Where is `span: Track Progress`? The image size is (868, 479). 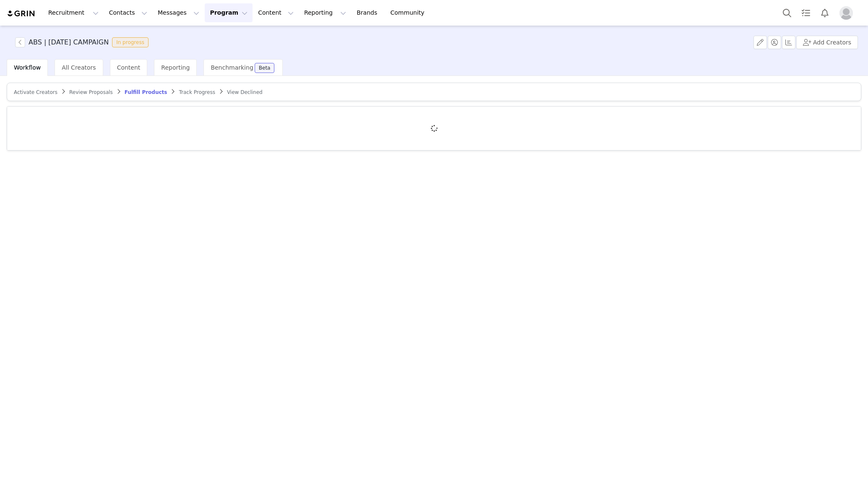 span: Track Progress is located at coordinates (197, 93).